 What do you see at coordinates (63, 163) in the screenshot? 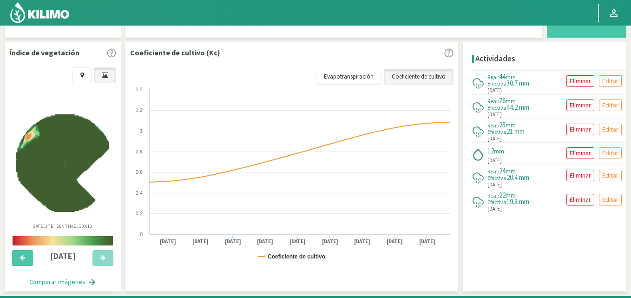
I see `img: 9b4dd861-d57b-4ba9-97bb-f9f2feda7eb6_-_sentinel_-_2025-10-02.png` at bounding box center [63, 163].